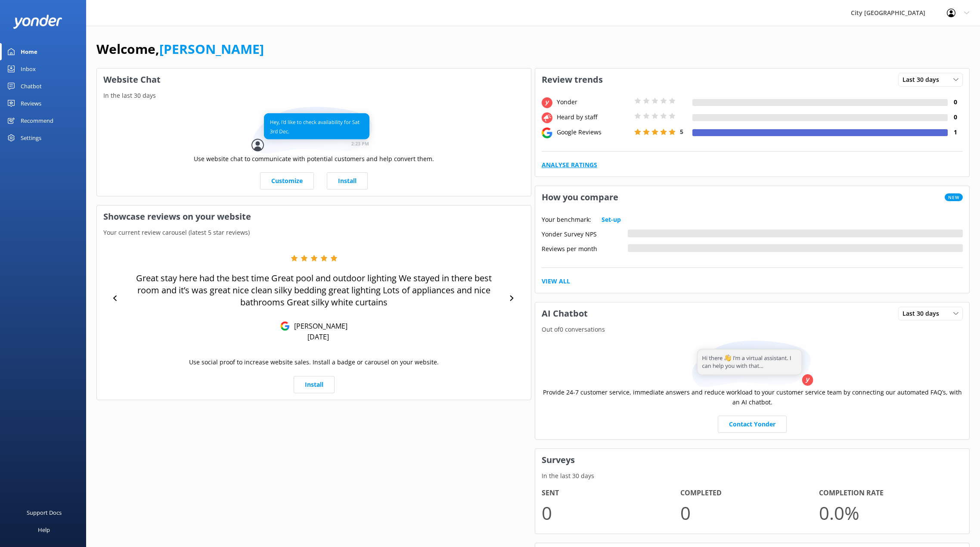 Image resolution: width=980 pixels, height=547 pixels. I want to click on p: Provide 24-7 customer service, immediate answers and reduce workload to your customer service tea..., so click(752, 397).